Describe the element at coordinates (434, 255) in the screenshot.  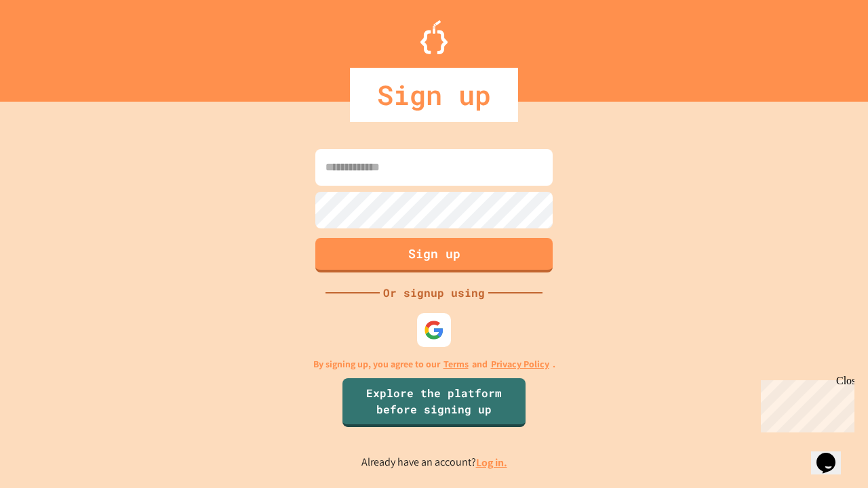
I see `button: Sign up` at that location.